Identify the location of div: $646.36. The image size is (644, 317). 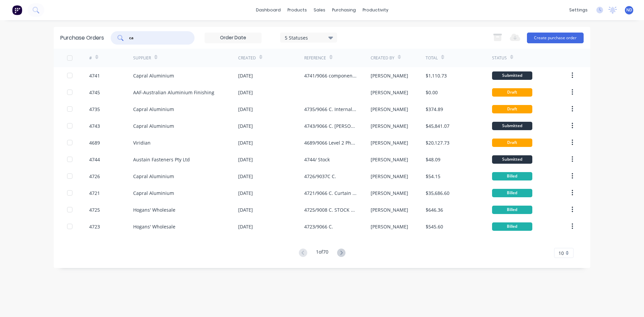
(435, 210).